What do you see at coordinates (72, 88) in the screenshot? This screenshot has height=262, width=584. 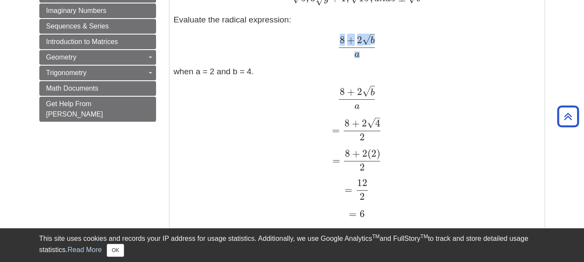 I see `span: Math Documents` at bounding box center [72, 88].